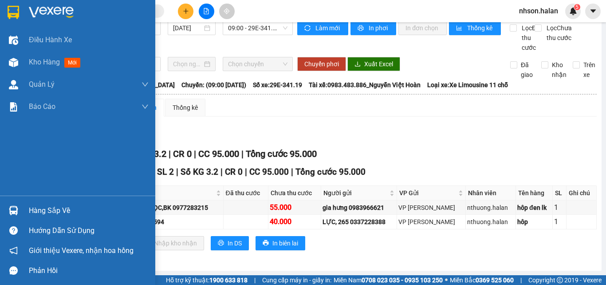 The image size is (606, 285). Describe the element at coordinates (42, 84) in the screenshot. I see `span: Quản Lý` at that location.